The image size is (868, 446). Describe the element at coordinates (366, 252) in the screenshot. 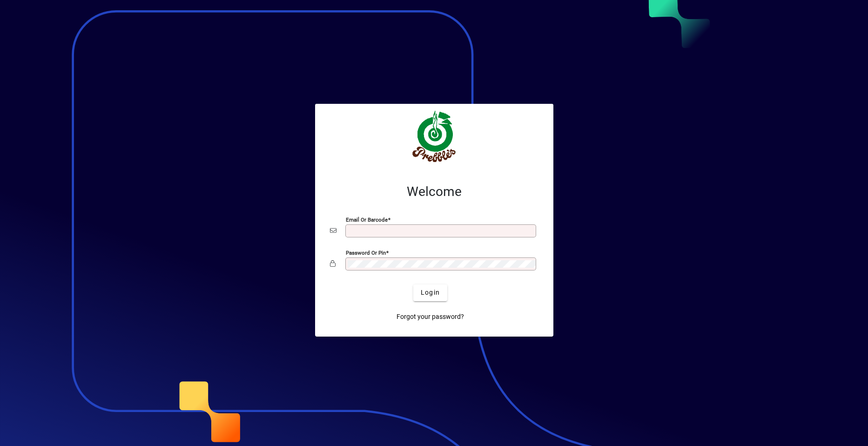

I see `mat-label: Password or Pin` at that location.